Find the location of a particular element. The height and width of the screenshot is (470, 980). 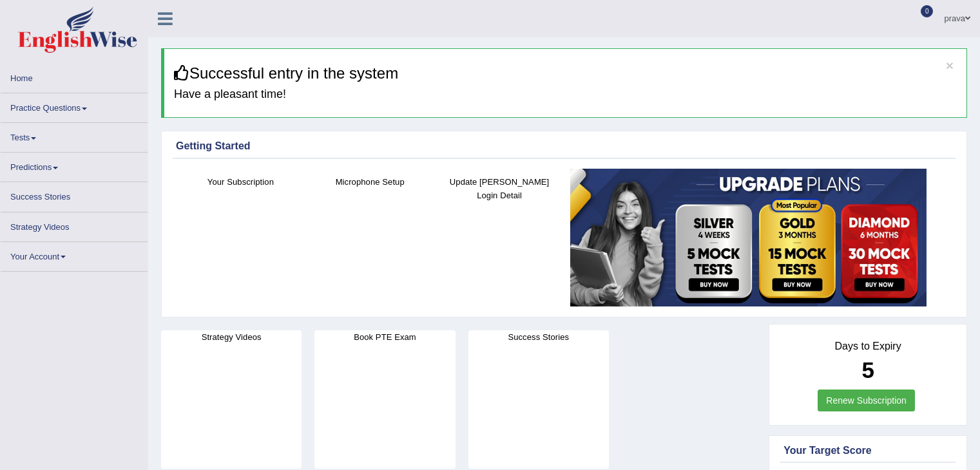

a: Home is located at coordinates (74, 76).